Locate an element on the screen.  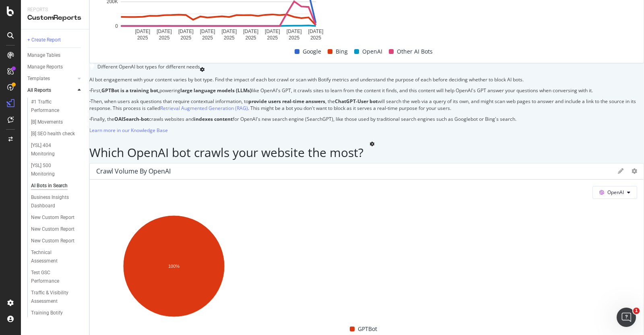
strong: large language models (LLMs) is located at coordinates (216, 90).